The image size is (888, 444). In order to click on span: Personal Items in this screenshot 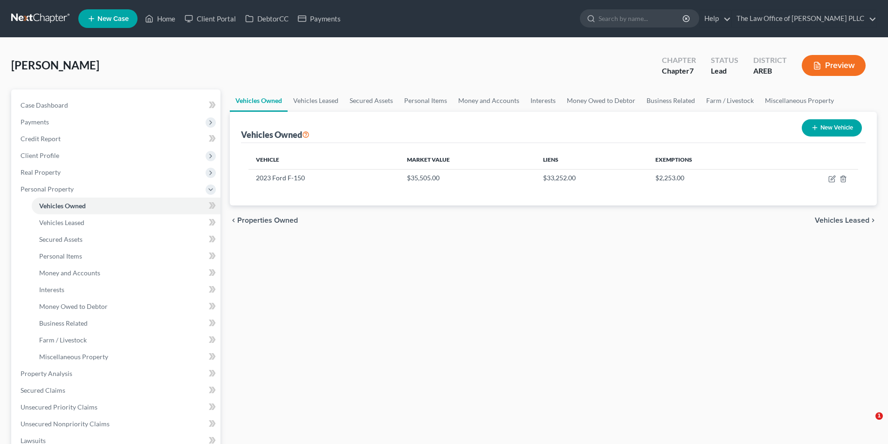, I will do `click(61, 256)`.